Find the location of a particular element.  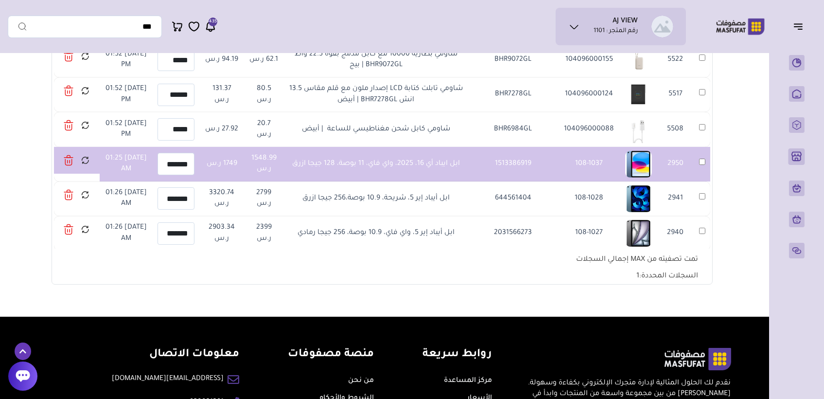

td: 104096000155 is located at coordinates (589, 60).